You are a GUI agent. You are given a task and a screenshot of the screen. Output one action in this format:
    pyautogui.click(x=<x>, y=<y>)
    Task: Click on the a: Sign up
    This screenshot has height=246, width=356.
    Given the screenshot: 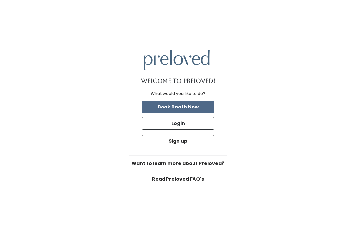 What is the action you would take?
    pyautogui.click(x=178, y=141)
    